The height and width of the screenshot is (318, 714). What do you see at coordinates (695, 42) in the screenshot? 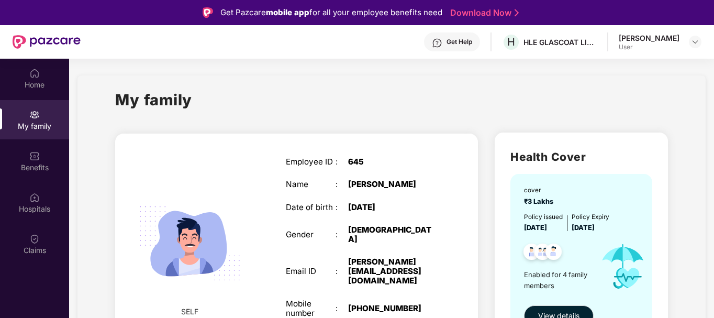
I see `img: svg+xml;base64,PHN2ZyBpZD0iRHJvcGRvd24tMzJ4MzIiIHhtbG5zPSJodHRwOi8vd3d3LnczLm9yZy8yMDAwL3N2ZyIgd2...` at bounding box center [695, 42].